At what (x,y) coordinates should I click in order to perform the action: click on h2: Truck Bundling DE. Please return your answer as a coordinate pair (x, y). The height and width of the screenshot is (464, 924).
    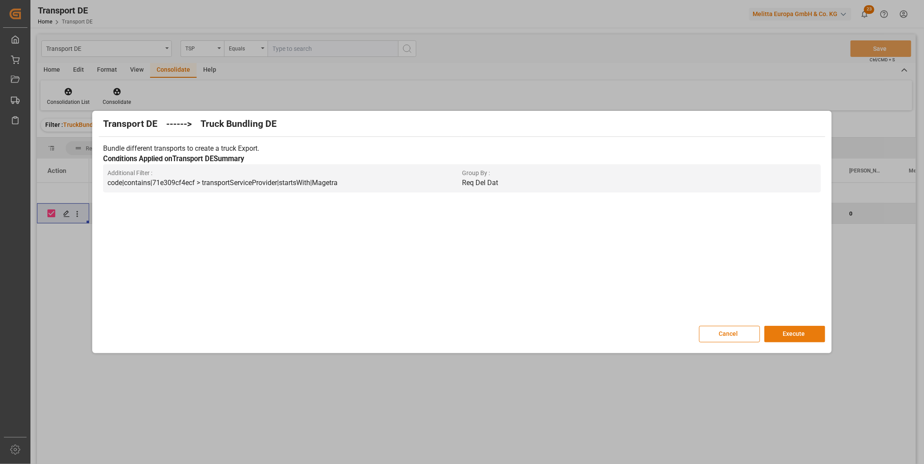
    Looking at the image, I should click on (238, 124).